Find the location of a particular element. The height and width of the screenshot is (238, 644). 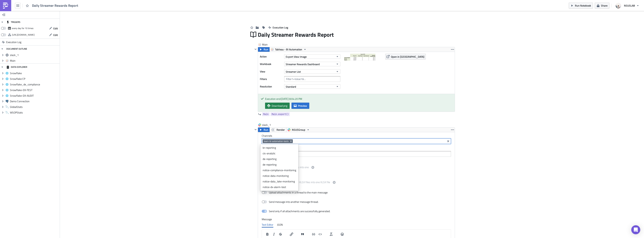

span: Main.export() is located at coordinates (280, 114).